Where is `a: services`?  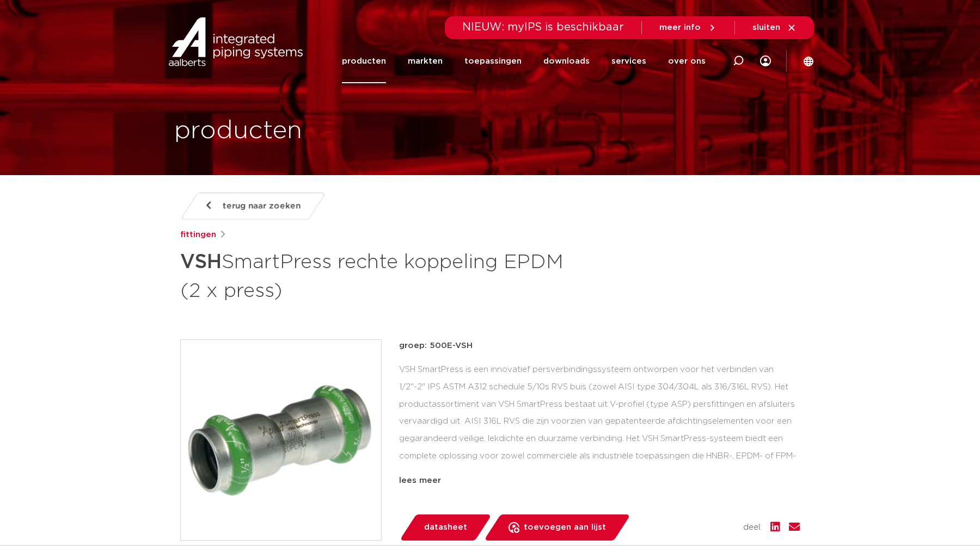 a: services is located at coordinates (629, 61).